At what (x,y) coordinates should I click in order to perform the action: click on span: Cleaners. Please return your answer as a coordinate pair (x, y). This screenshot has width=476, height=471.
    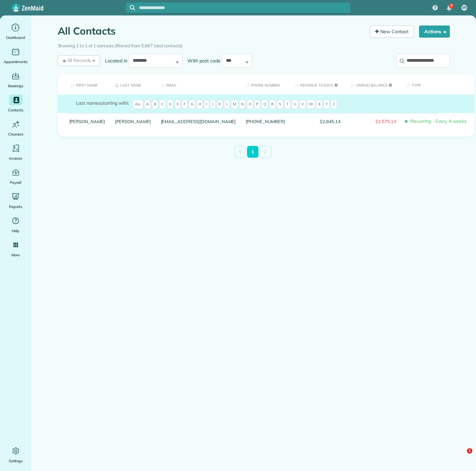
    Looking at the image, I should click on (15, 134).